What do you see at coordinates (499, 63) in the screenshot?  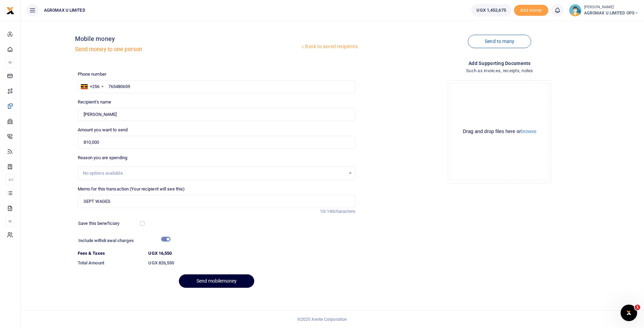 I see `h4: Add supporting Documents` at bounding box center [499, 63].